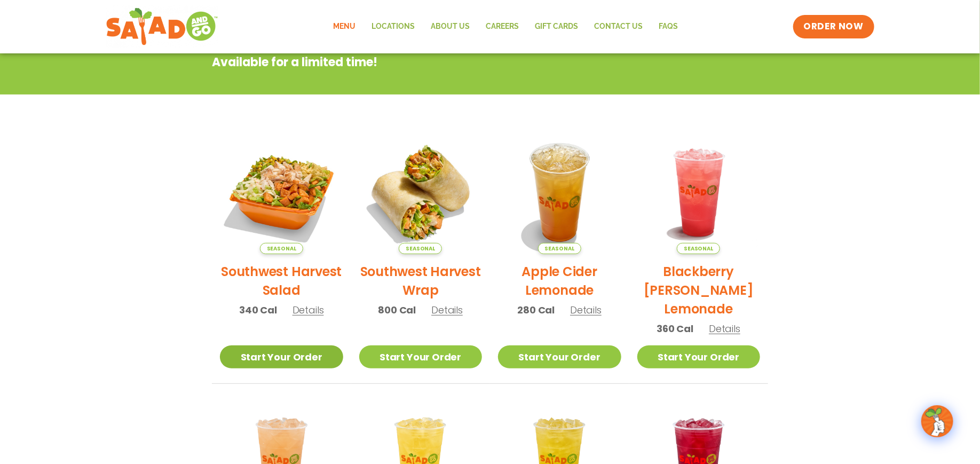 The width and height of the screenshot is (980, 464). I want to click on p: Available for a limited time!, so click(447, 62).